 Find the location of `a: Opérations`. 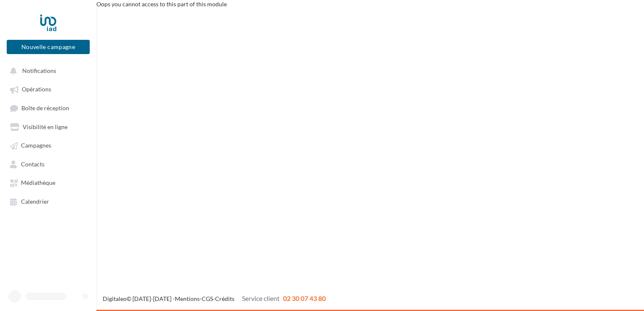

a: Opérations is located at coordinates (48, 89).